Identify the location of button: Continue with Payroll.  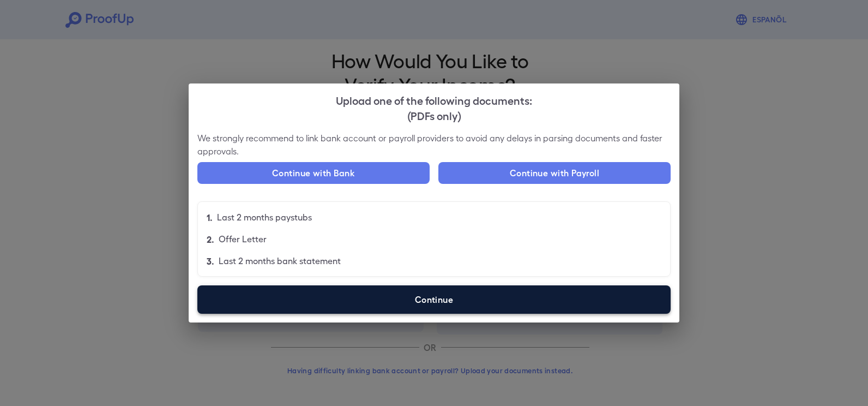
(555, 173).